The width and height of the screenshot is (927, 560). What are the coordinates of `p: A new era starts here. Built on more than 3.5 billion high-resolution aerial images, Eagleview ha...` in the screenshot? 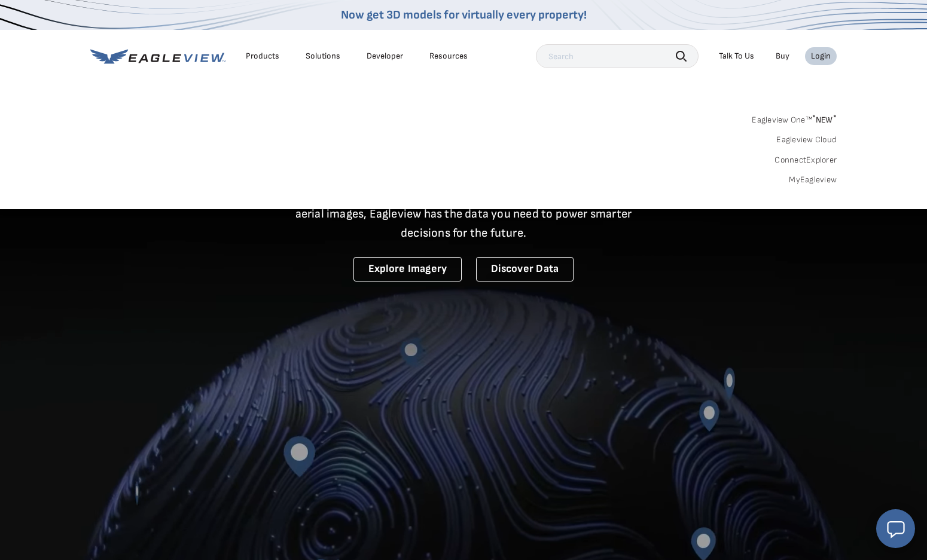 It's located at (464, 214).